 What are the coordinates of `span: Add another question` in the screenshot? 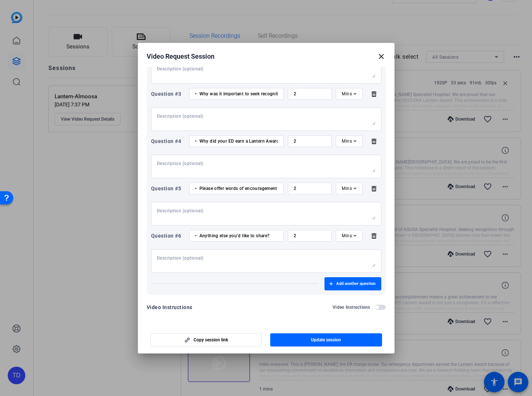 It's located at (356, 284).